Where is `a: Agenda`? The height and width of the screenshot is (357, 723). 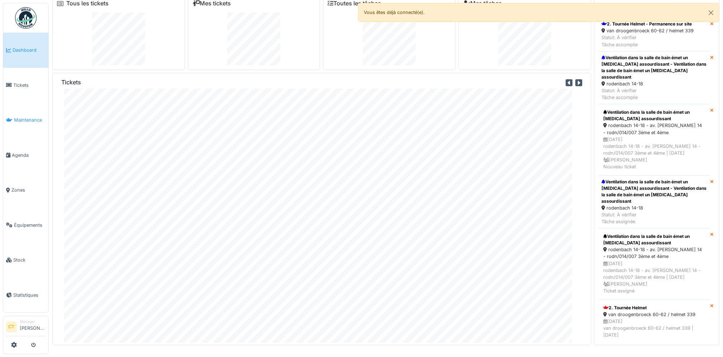 a: Agenda is located at coordinates (26, 155).